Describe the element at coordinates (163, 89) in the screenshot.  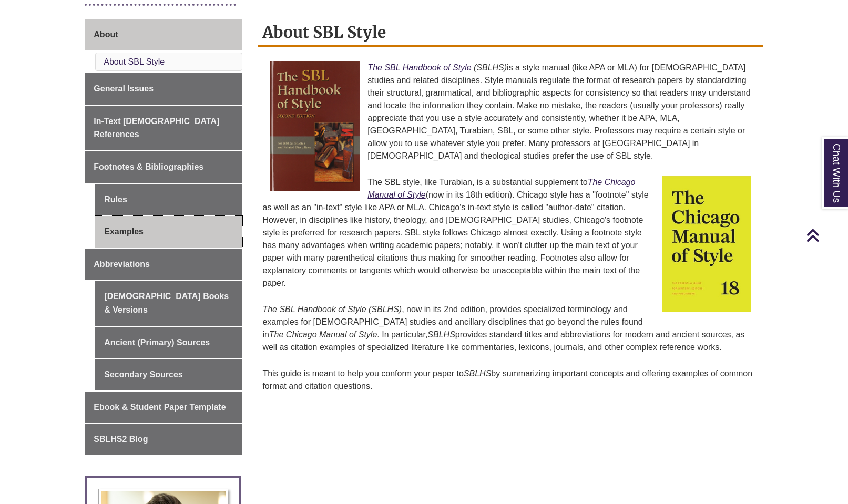
I see `a: General Issues` at that location.